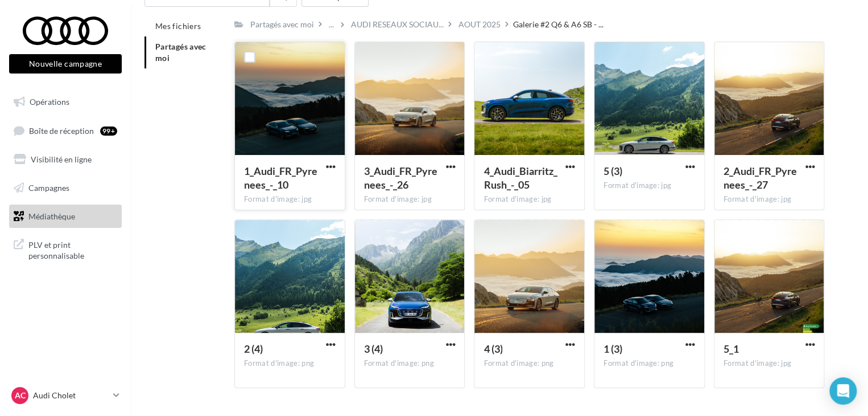  I want to click on a: Visibilité en ligne, so click(65, 159).